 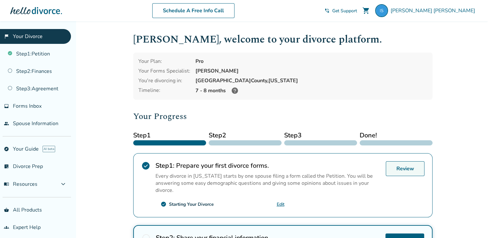 What do you see at coordinates (6, 184) in the screenshot?
I see `span: menu_book` at bounding box center [6, 184].